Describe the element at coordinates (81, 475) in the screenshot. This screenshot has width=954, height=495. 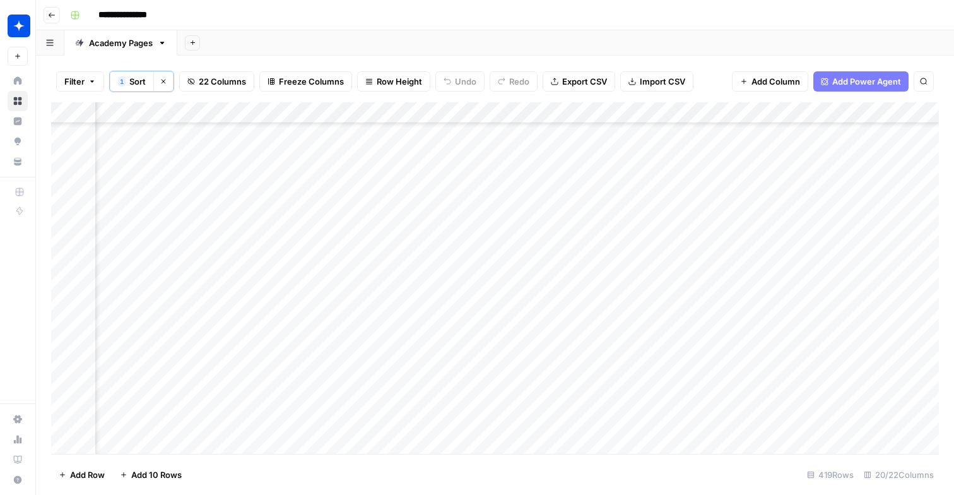
I see `button: Add Row` at that location.